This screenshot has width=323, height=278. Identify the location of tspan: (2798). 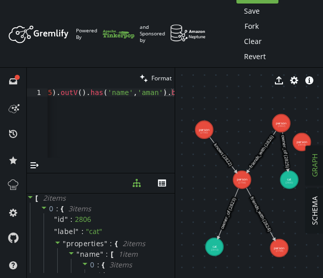
(279, 251).